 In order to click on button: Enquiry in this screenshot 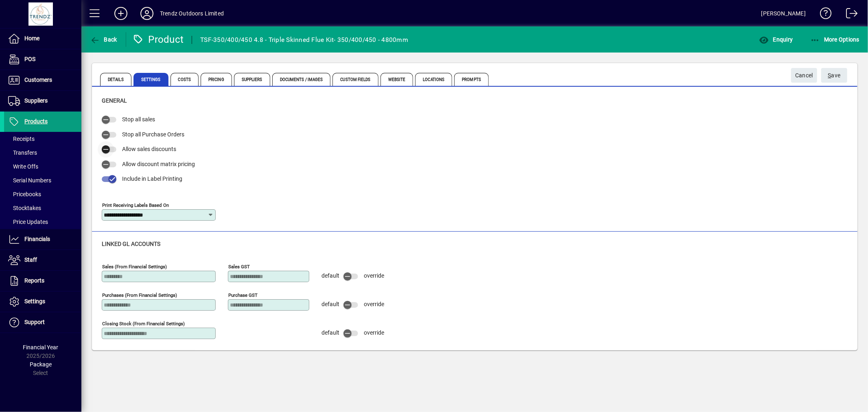, I will do `click(775, 40)`.